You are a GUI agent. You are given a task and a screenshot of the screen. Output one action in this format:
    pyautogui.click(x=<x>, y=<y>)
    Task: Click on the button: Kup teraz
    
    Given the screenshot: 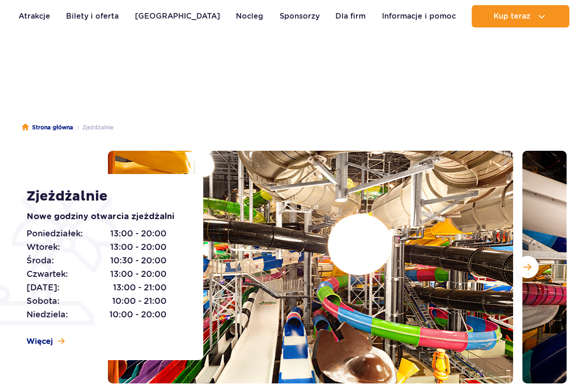 What is the action you would take?
    pyautogui.click(x=520, y=16)
    